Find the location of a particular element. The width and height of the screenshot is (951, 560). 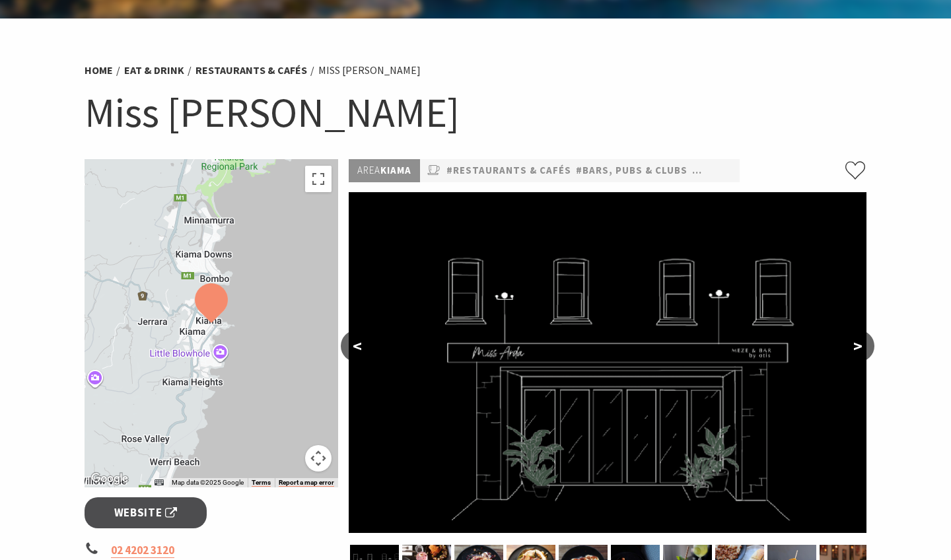

a: #Bars, Pubs & Clubs is located at coordinates (631, 171).